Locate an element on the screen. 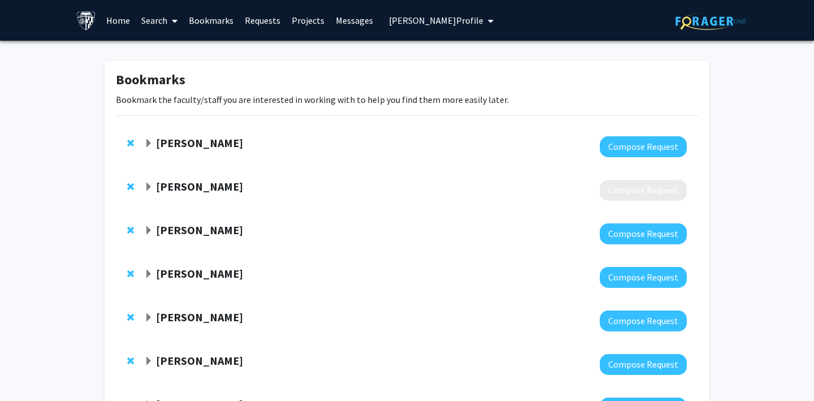  img: ForagerOne Logo is located at coordinates (711, 21).